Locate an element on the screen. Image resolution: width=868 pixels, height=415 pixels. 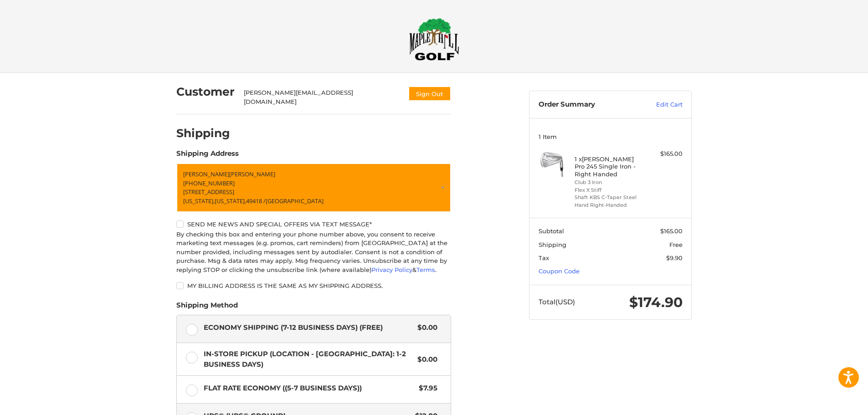
a: Privacy Policy is located at coordinates (392, 270).